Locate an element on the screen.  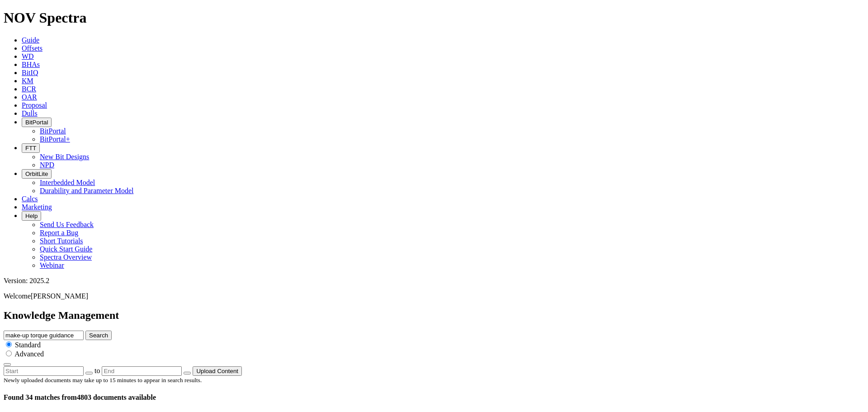
span: Proposal is located at coordinates (34, 104).